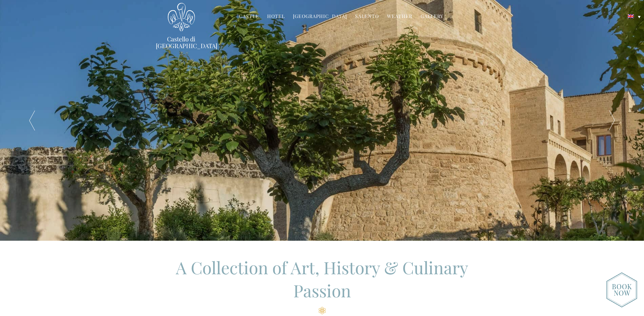  What do you see at coordinates (399, 17) in the screenshot?
I see `a: Weather` at bounding box center [399, 17].